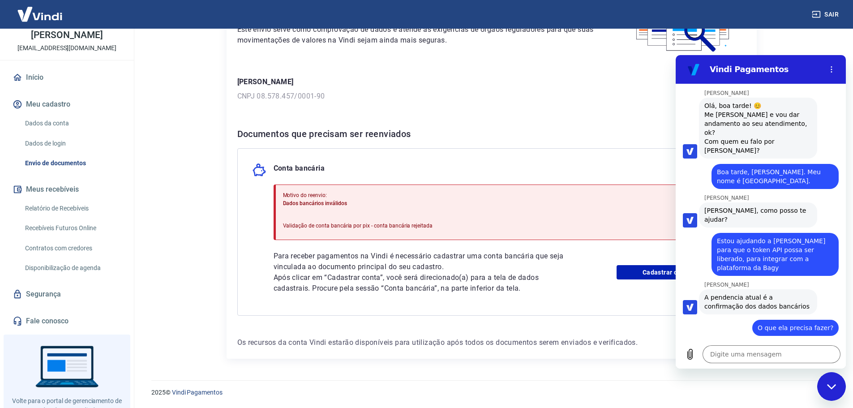 This screenshot has width=853, height=408. What do you see at coordinates (67, 77) in the screenshot?
I see `a: Início` at bounding box center [67, 77].